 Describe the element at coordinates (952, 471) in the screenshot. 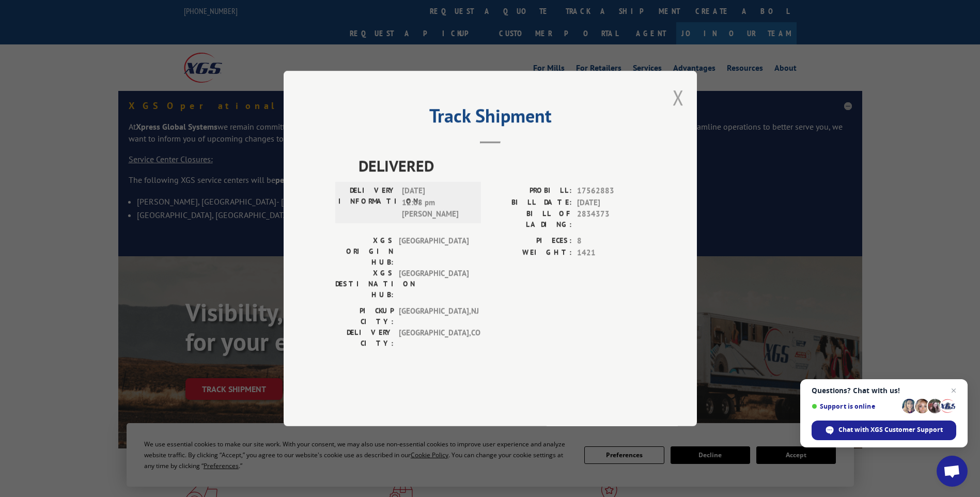

I see `a: Open chat` at that location.